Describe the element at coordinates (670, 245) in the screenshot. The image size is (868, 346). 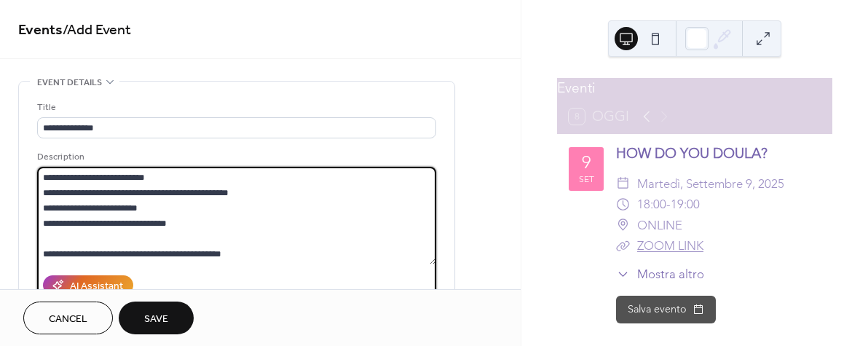
I see `a: ZOOM LINK` at that location.